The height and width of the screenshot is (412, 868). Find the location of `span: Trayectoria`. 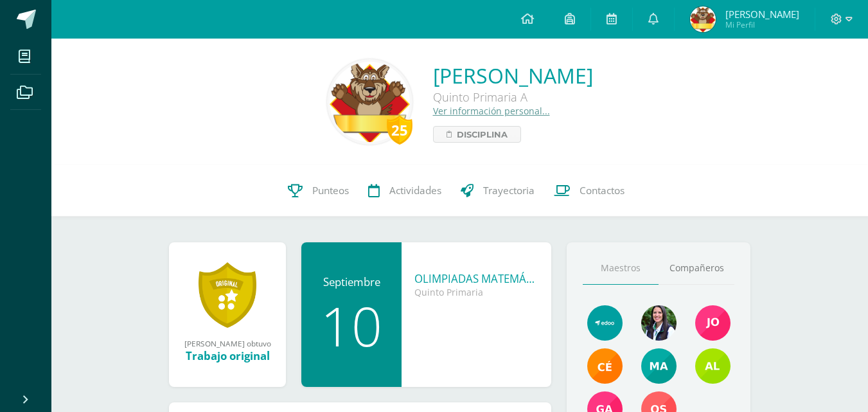

span: Trayectoria is located at coordinates (509, 191).